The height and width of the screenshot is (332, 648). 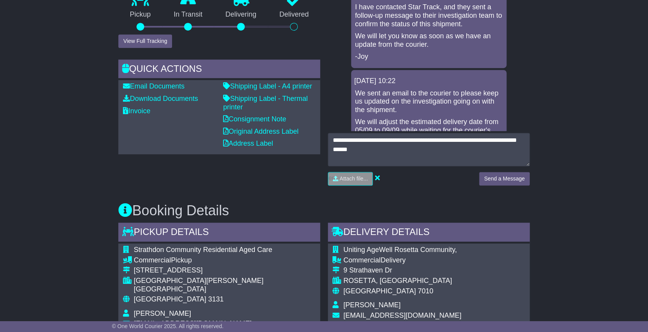 What do you see at coordinates (429, 40) in the screenshot?
I see `p: We will let you know as soon as we have an update from the courier.` at bounding box center [429, 40].